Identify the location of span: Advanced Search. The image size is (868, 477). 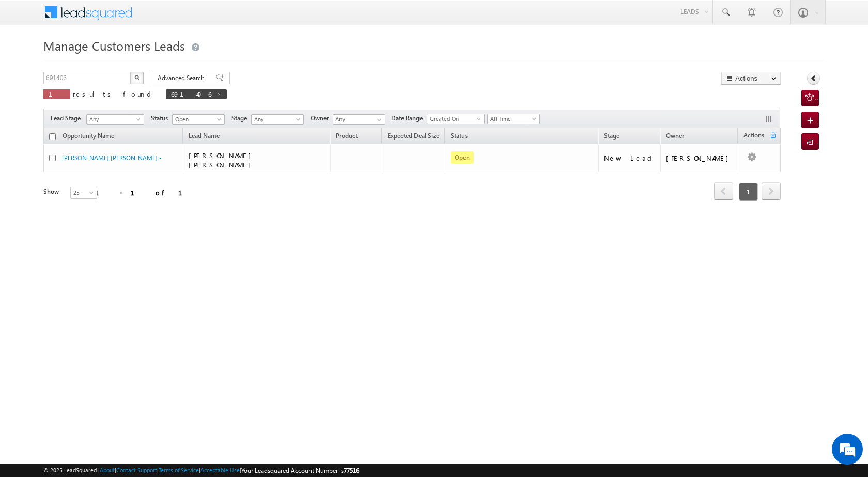
(182, 78).